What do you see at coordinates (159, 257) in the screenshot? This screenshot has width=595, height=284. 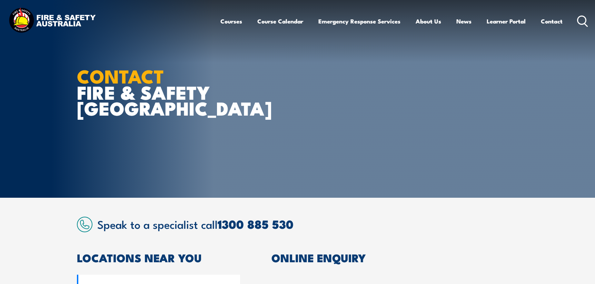 I see `h2: LOCATIONS NEAR YOU` at bounding box center [159, 257].